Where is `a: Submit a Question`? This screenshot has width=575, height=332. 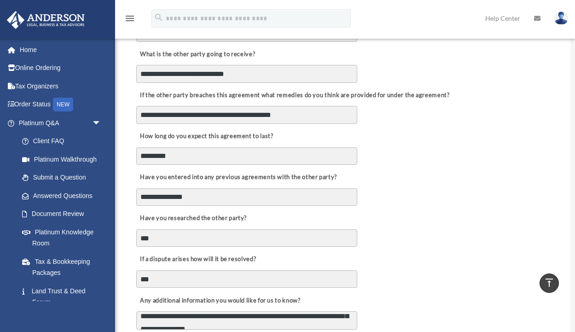 a: Submit a Question is located at coordinates (64, 178).